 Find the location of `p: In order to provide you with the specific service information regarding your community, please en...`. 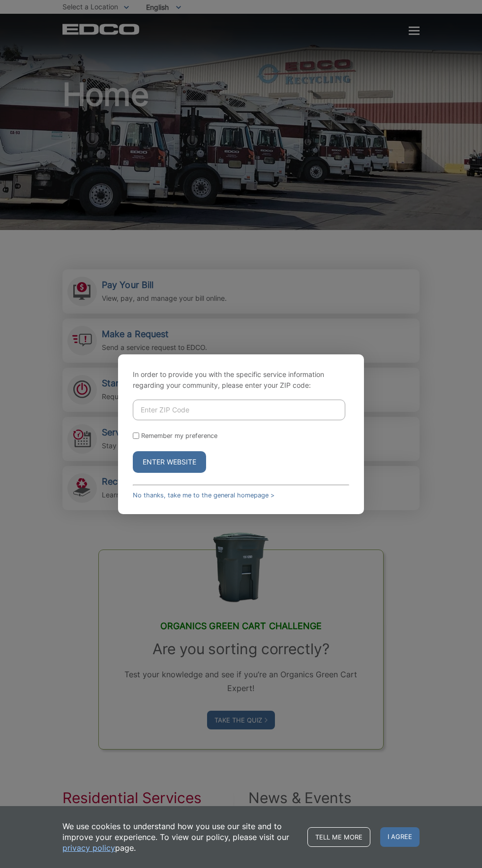

p: In order to provide you with the specific service information regarding your community, please en... is located at coordinates (241, 380).